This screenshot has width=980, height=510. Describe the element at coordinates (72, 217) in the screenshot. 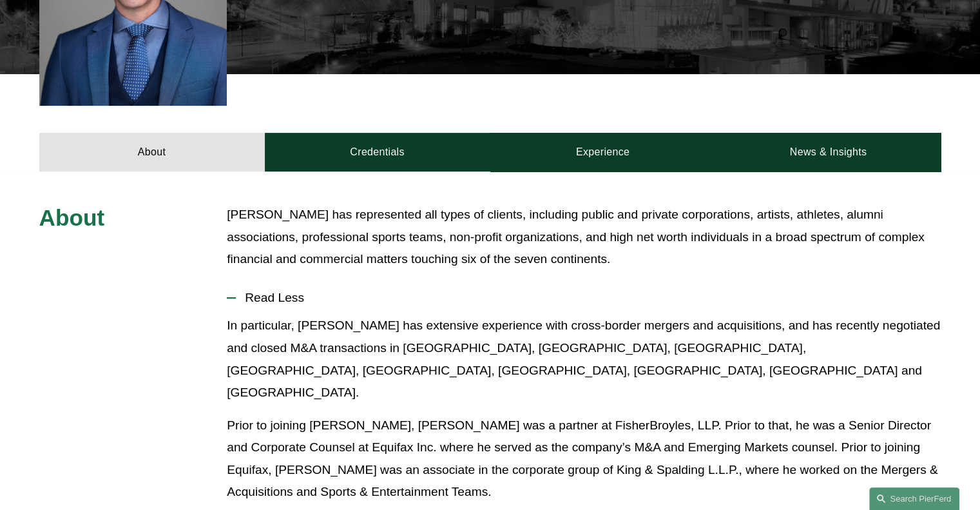

I see `span: About` at that location.